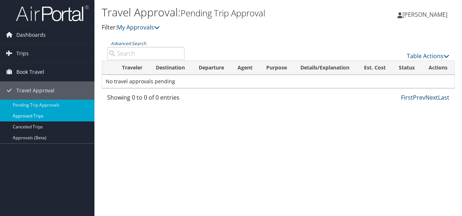 The image size is (462, 216). What do you see at coordinates (407, 97) in the screenshot?
I see `a: First` at bounding box center [407, 97].